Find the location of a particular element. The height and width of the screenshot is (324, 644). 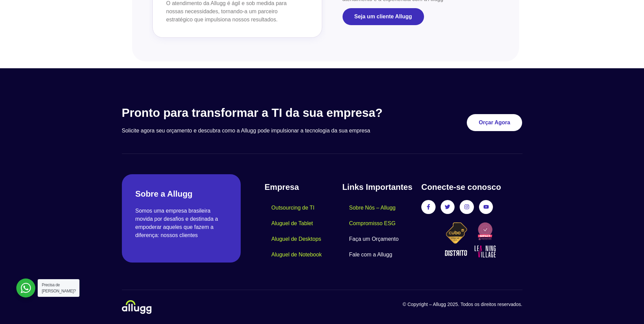

h3: Pronto para transformar a TI da sua empresa? is located at coordinates (268, 113).